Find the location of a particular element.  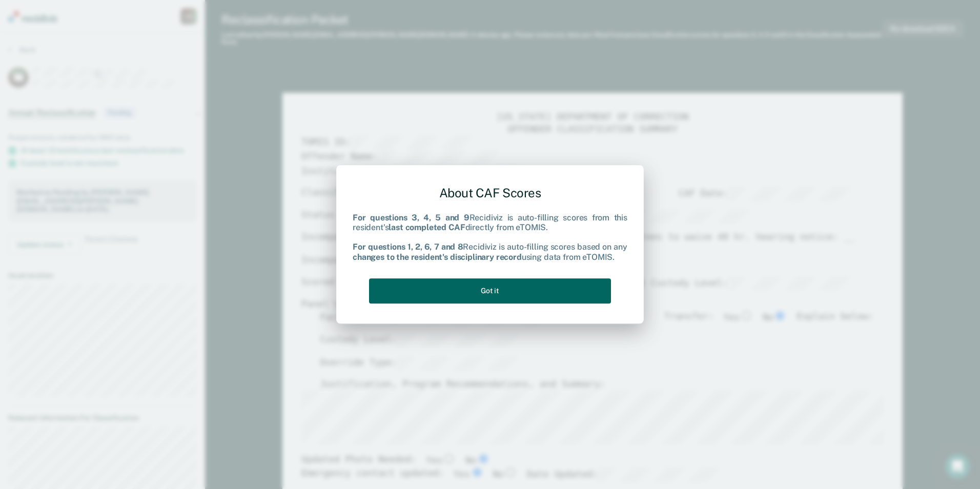

b: For questions 3, 4, 5 and 9 is located at coordinates (411, 217).